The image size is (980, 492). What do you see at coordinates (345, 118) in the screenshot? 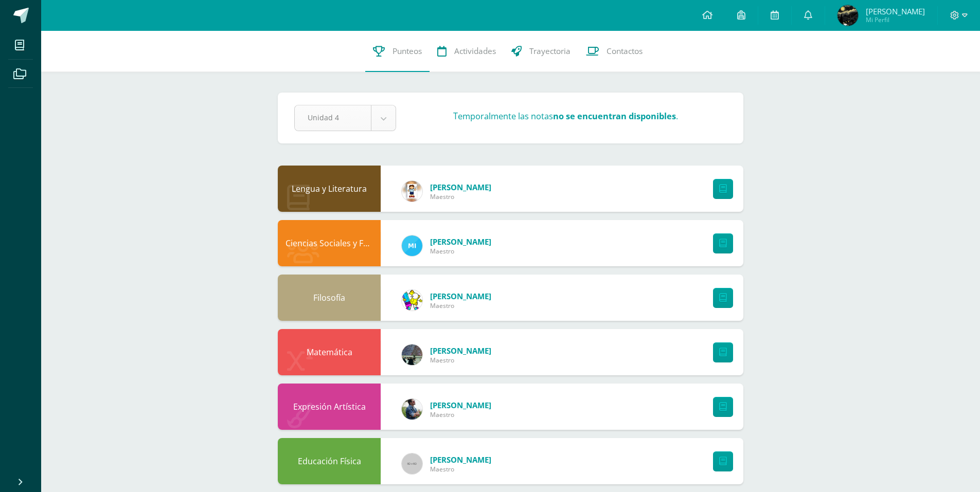
I see `a: Unidad 4` at bounding box center [345, 118].